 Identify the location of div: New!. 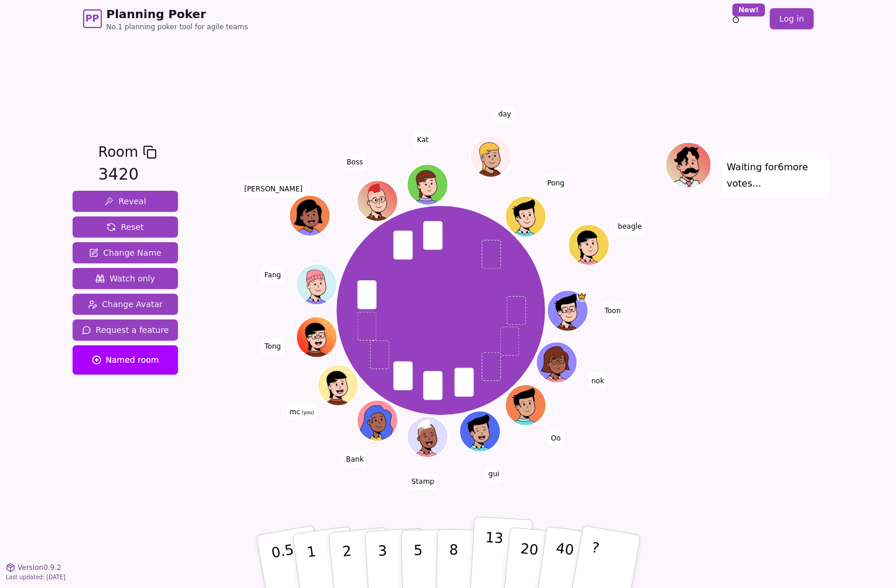
(748, 10).